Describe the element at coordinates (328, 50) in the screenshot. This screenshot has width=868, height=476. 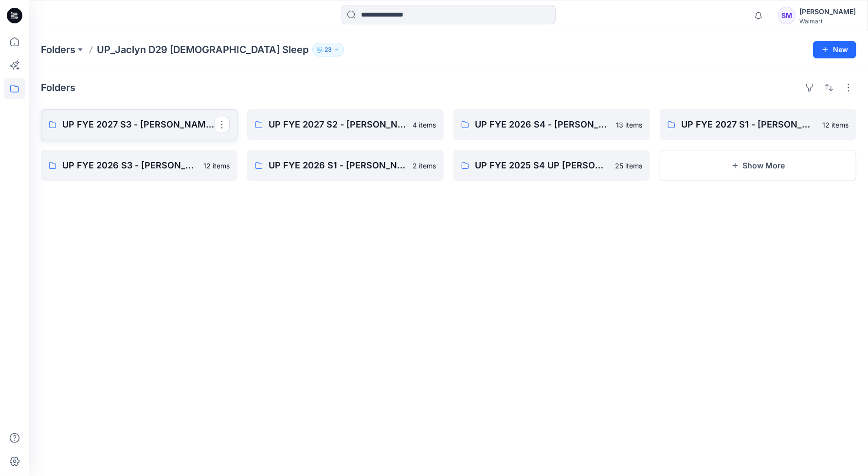
I see `button: 23` at that location.